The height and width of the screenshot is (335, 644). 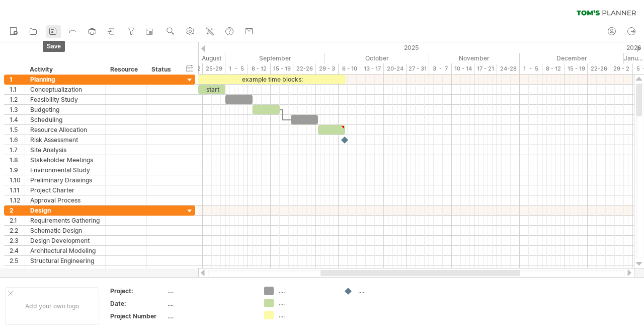 I want to click on div: 29 - 3, so click(x=327, y=69).